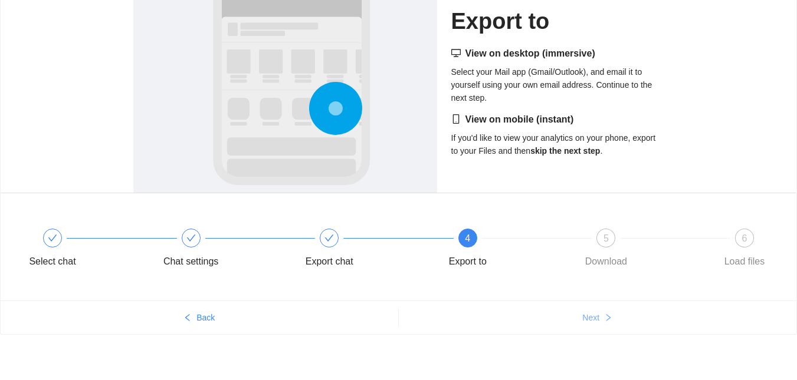  Describe the element at coordinates (597, 318) in the screenshot. I see `button: Nextright` at that location.